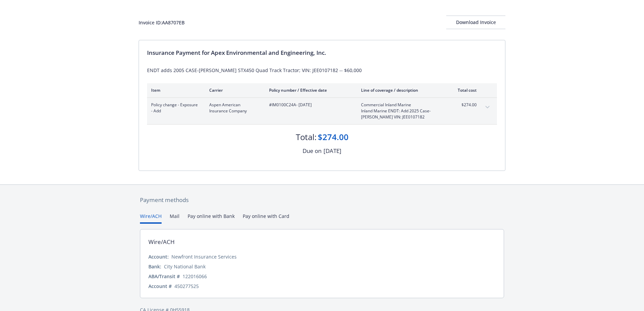  What do you see at coordinates (312, 151) in the screenshot?
I see `div: Due on` at bounding box center [312, 151].